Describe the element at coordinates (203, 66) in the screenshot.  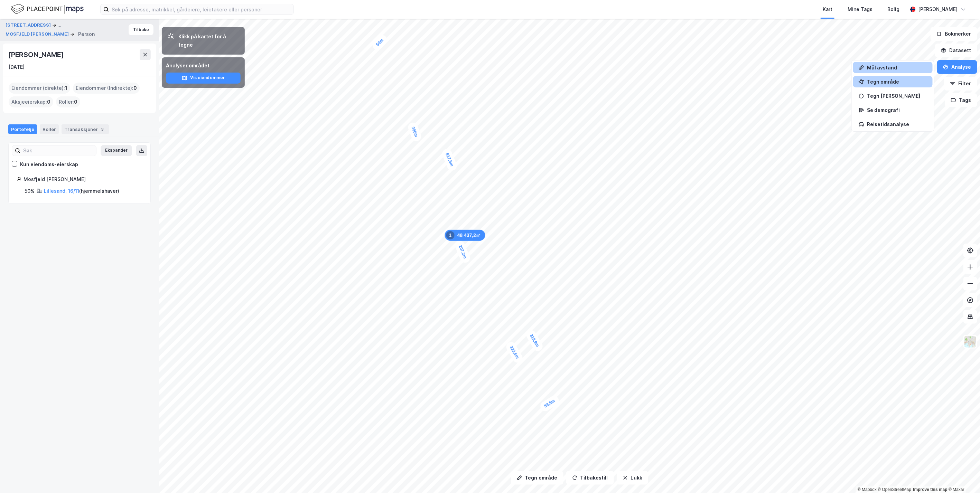
I see `div: Analyser området` at that location.